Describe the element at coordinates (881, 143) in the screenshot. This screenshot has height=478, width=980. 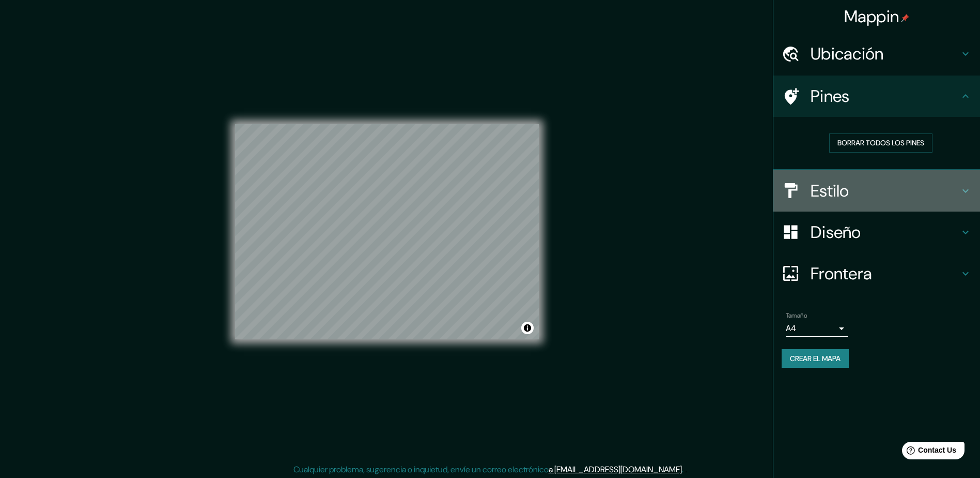
I see `font: Borrar todos los pines` at that location.